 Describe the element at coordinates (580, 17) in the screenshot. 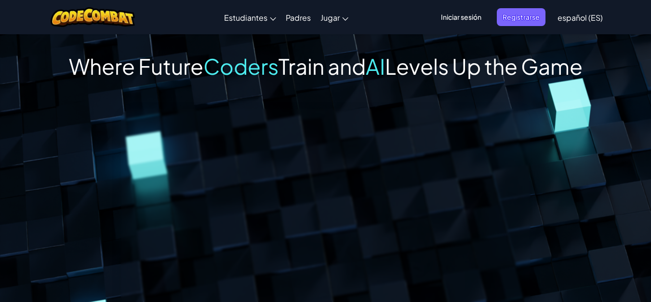

I see `a: español (ES)` at that location.